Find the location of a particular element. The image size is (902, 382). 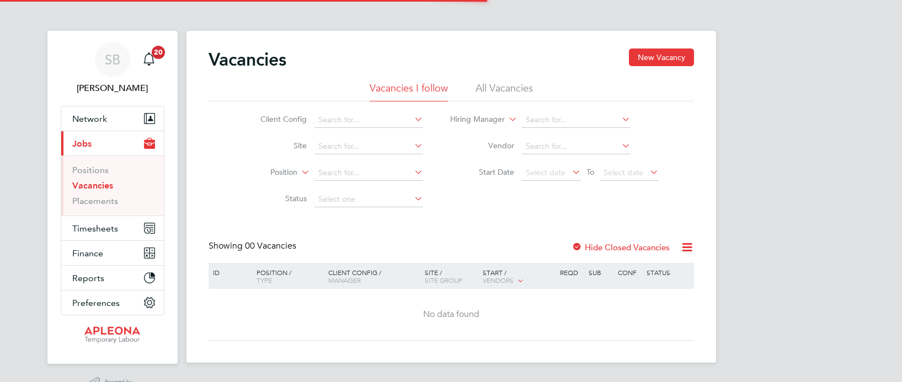

button: Finance is located at coordinates (113, 253).